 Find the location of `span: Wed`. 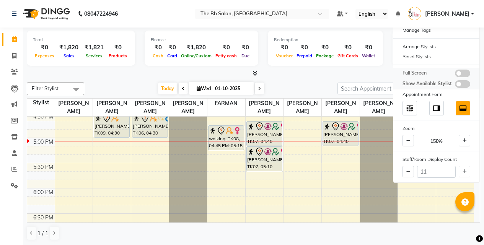

span: Wed is located at coordinates (203, 88).